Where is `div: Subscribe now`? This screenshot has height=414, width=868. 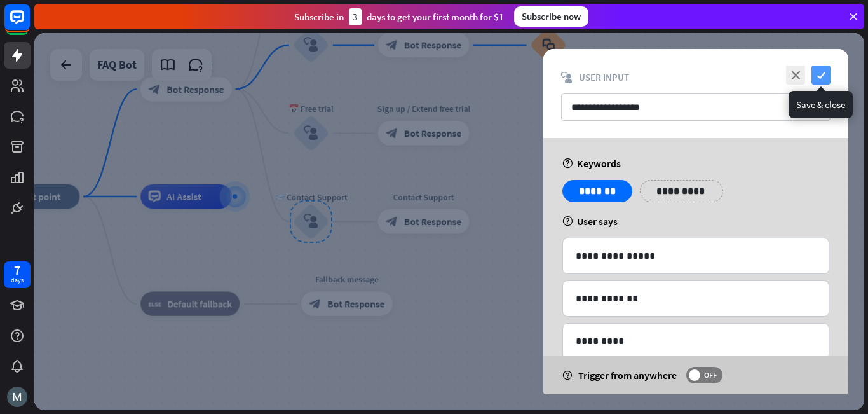 div: Subscribe now is located at coordinates (551, 17).